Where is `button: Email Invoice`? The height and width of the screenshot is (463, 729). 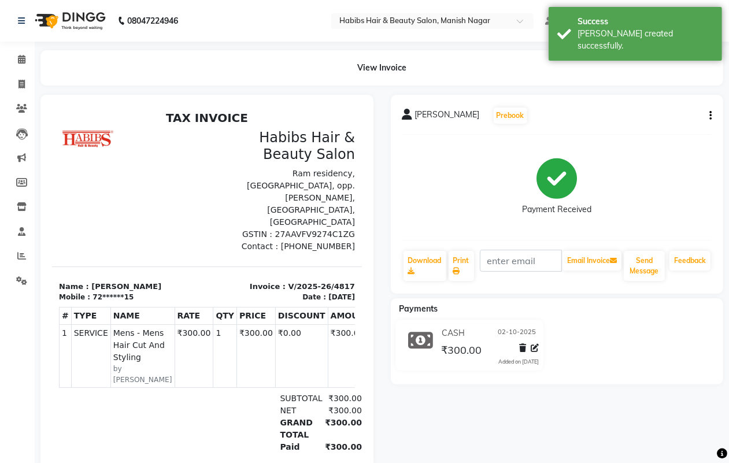
button: Email Invoice is located at coordinates (592, 261).